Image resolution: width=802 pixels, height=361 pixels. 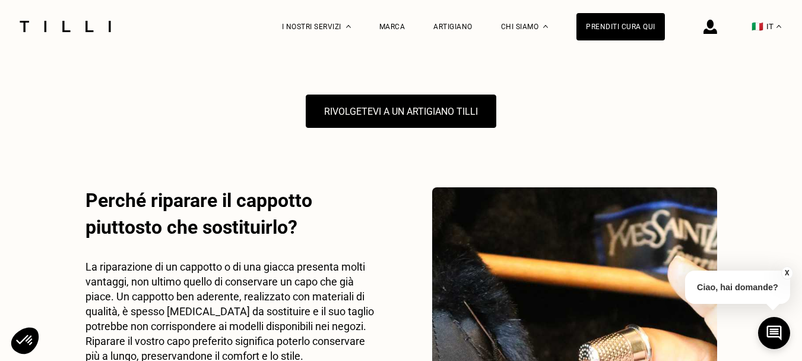 What do you see at coordinates (65, 26) in the screenshot?
I see `img: Logo del servizio di sartoria Tilli` at bounding box center [65, 26].